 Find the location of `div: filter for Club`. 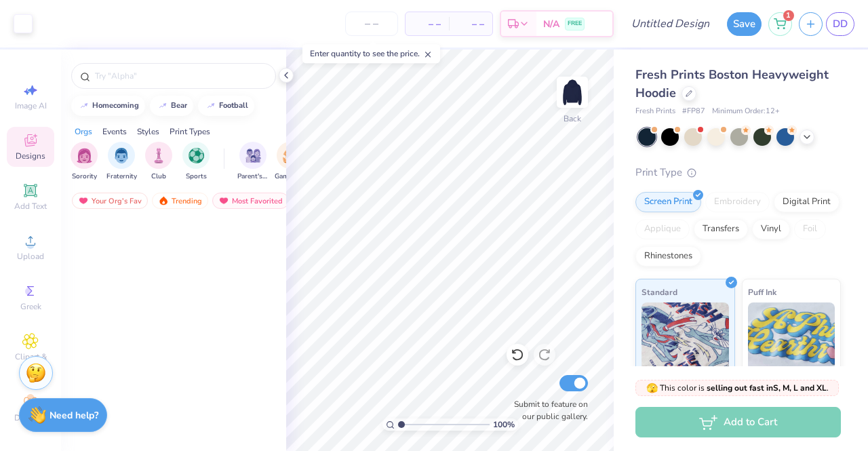

div: filter for Club is located at coordinates (159, 161).